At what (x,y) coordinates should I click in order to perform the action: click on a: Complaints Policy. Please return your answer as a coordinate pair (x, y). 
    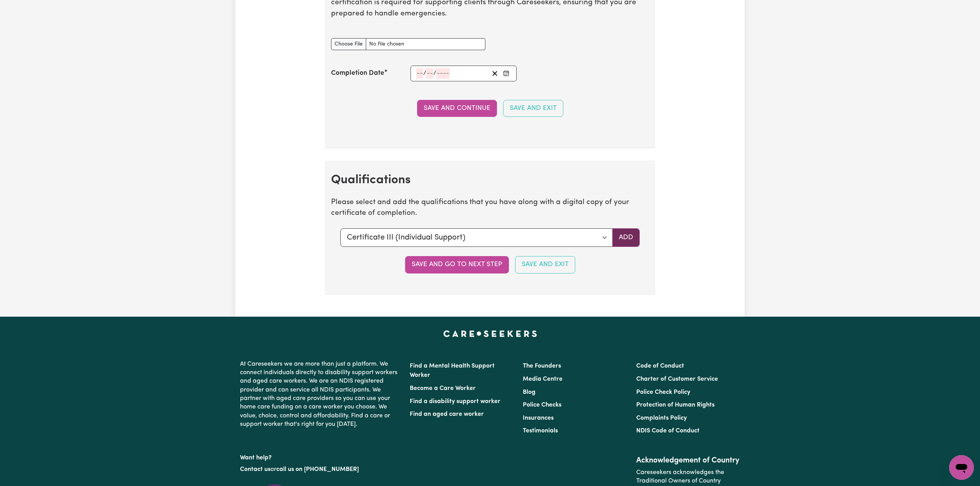
    Looking at the image, I should click on (661, 418).